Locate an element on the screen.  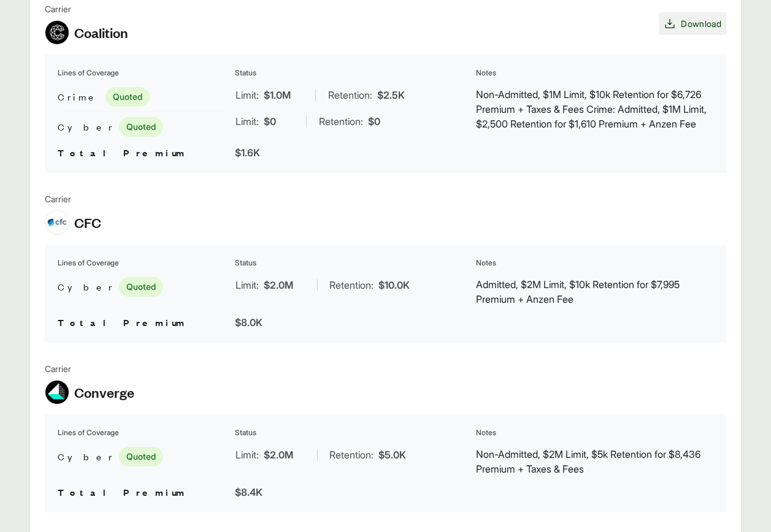
span: $1.0M is located at coordinates (277, 95).